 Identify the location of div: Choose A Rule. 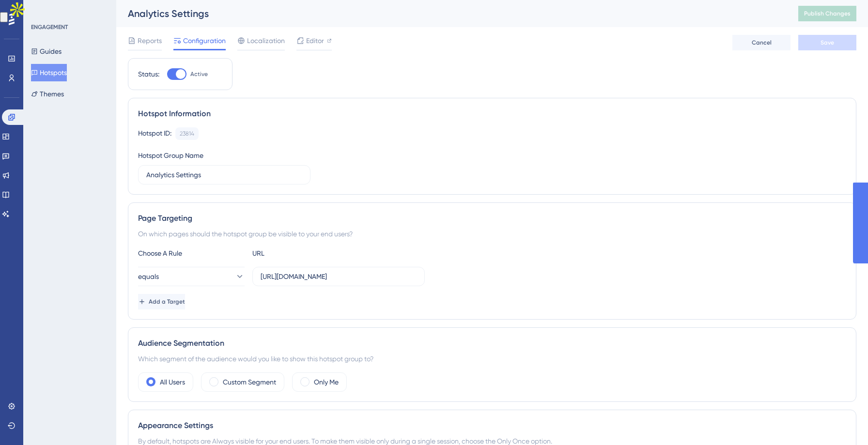
(191, 253).